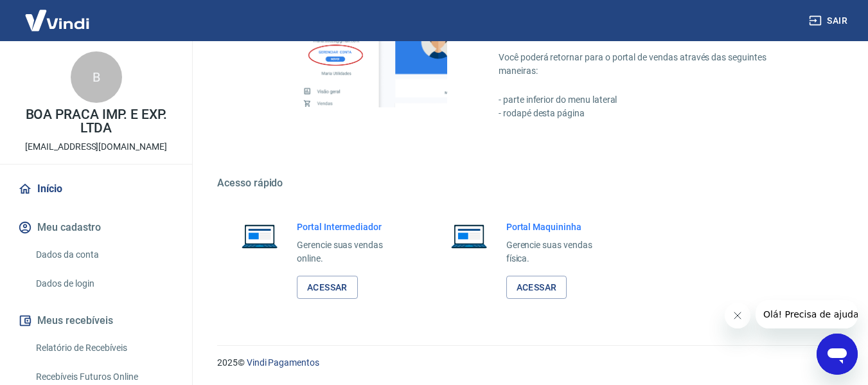  What do you see at coordinates (560, 227) in the screenshot?
I see `h6: Portal Maquininha` at bounding box center [560, 227].